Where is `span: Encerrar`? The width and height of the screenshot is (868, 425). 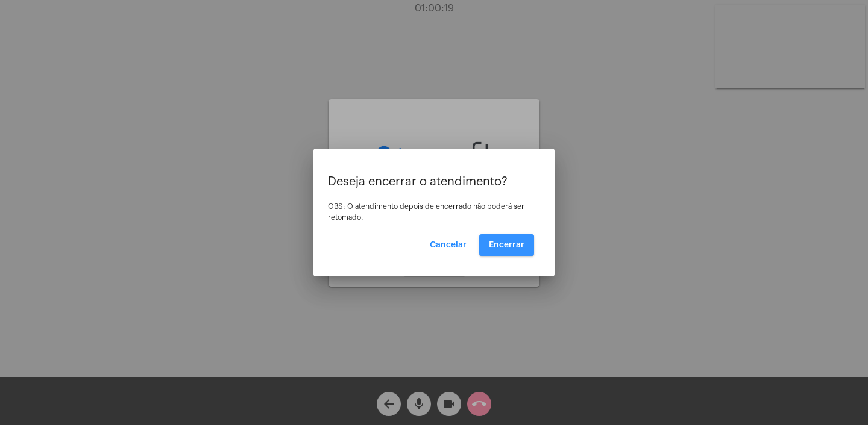
span: Encerrar is located at coordinates (506, 245).